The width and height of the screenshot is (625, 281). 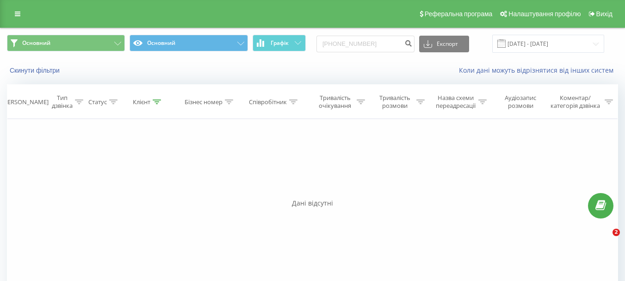 I want to click on div: Коментар/категорія дзвінка, so click(x=575, y=102).